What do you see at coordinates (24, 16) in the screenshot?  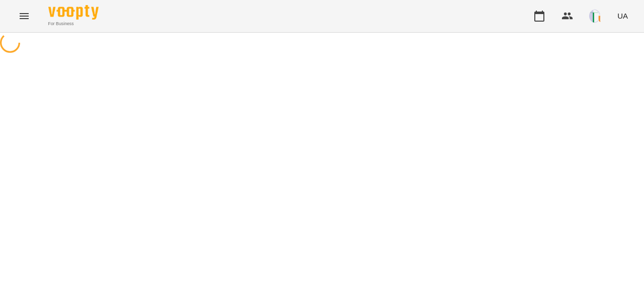 I see `button: Menu` at bounding box center [24, 16].